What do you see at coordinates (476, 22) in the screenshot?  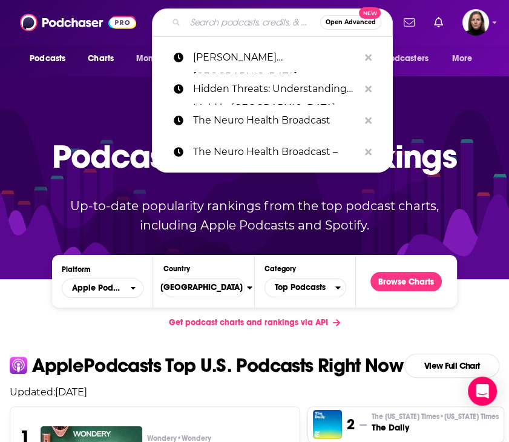 I see `span: Logged in as BevCat3` at bounding box center [476, 22].